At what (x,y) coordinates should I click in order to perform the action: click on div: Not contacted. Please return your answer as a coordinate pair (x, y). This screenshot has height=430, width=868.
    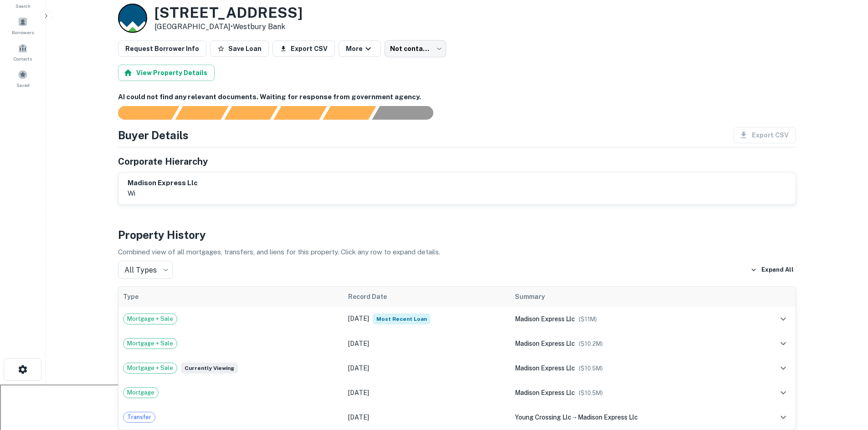
    Looking at the image, I should click on (415, 49).